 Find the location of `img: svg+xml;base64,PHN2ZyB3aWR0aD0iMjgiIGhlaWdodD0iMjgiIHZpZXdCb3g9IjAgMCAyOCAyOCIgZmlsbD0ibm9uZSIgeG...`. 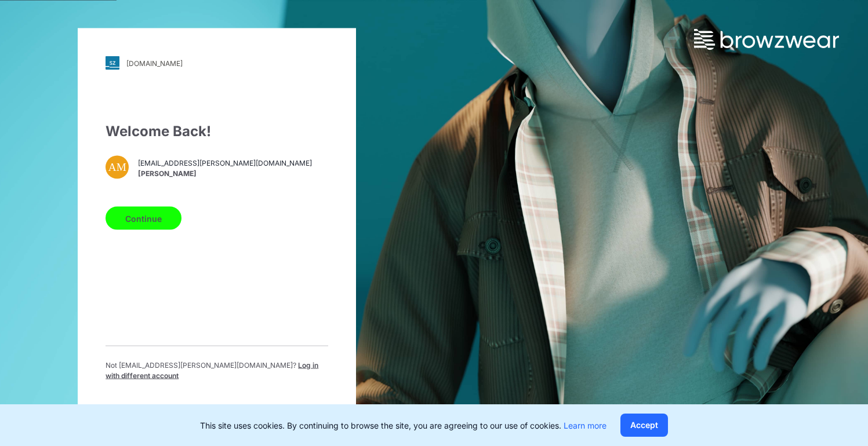

img: svg+xml;base64,PHN2ZyB3aWR0aD0iMjgiIGhlaWdodD0iMjgiIHZpZXdCb3g9IjAgMCAyOCAyOCIgZmlsbD0ibm9uZSIgeG... is located at coordinates (112, 63).